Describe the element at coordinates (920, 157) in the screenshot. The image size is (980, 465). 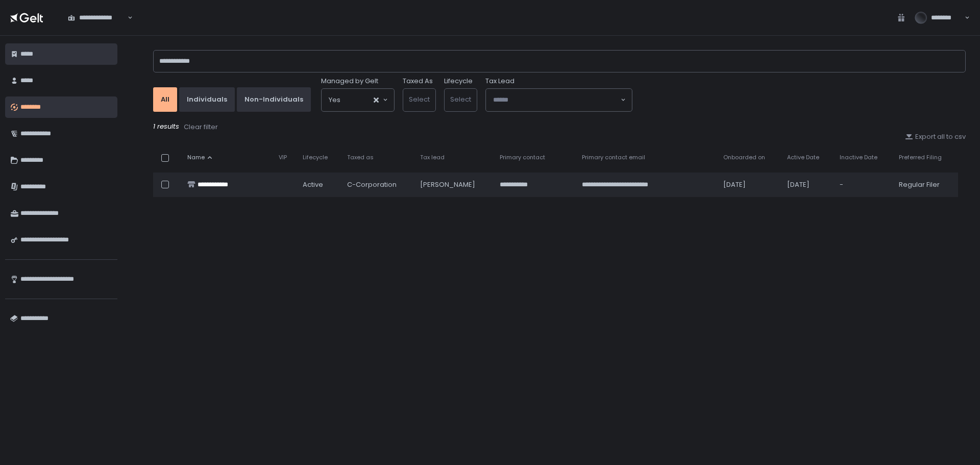
I see `span: Preferred Filing` at that location.